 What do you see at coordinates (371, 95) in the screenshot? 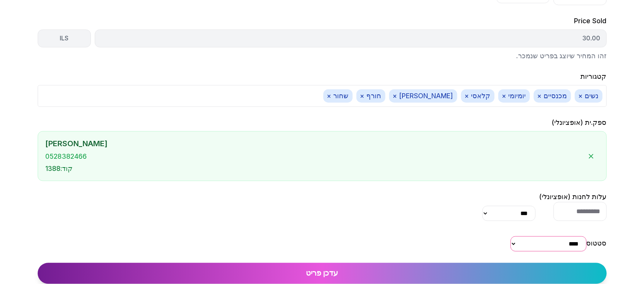
I see `span: חורף` at bounding box center [371, 95].